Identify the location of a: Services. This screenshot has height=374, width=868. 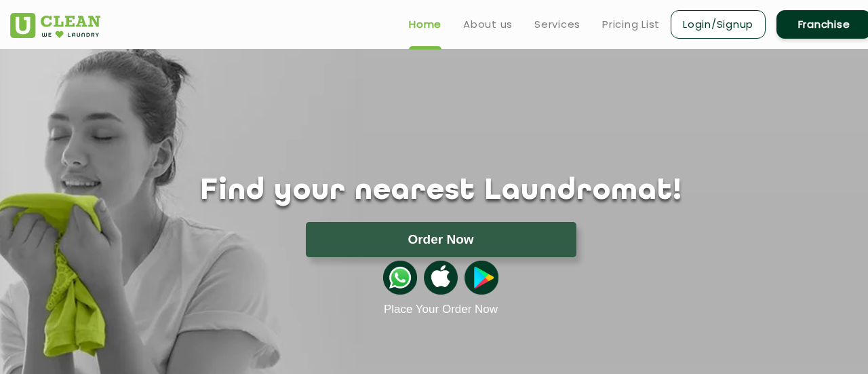
(558, 24).